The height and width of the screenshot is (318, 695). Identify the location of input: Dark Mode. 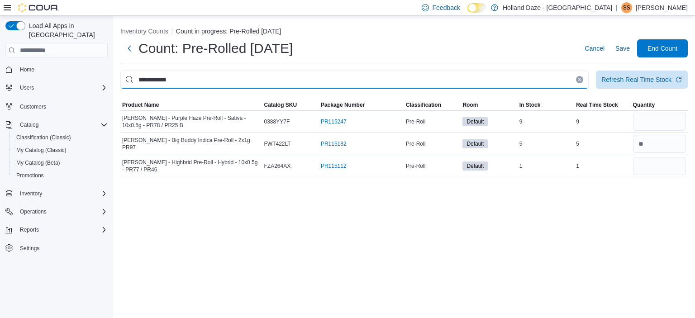
(477, 8).